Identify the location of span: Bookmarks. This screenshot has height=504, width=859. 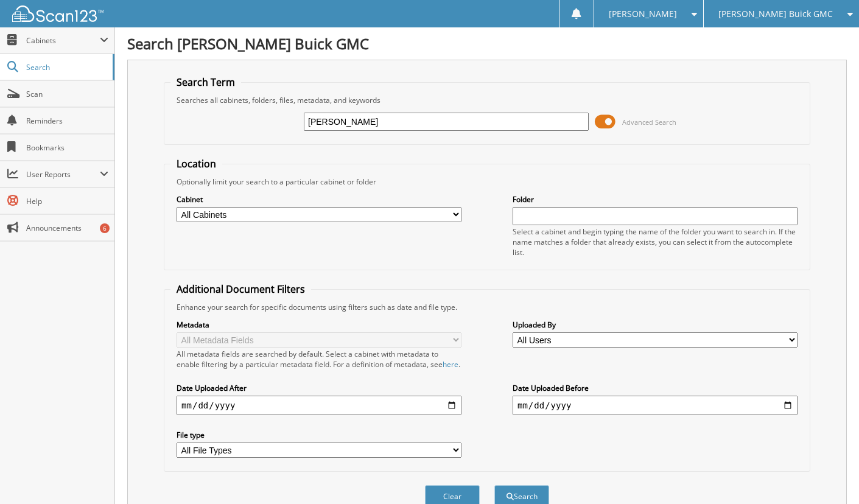
(67, 148).